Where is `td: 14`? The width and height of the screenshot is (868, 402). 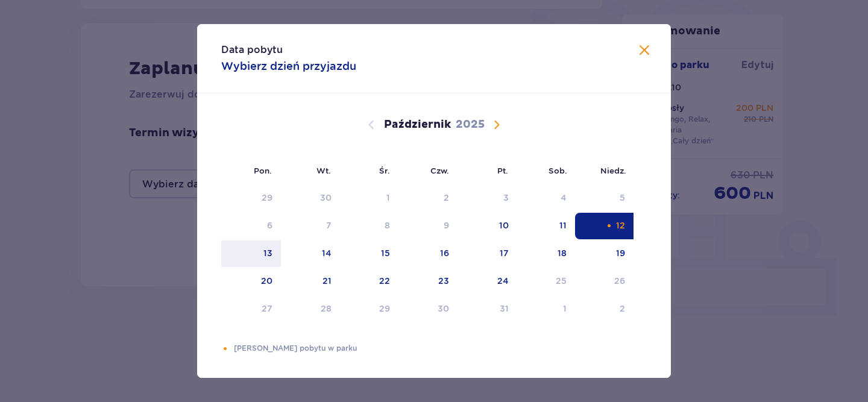 td: 14 is located at coordinates (310, 254).